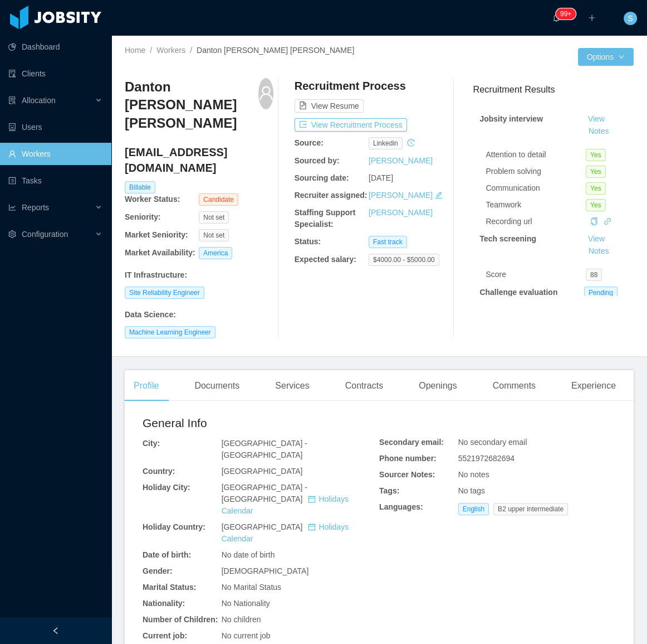 The width and height of the screenshot is (647, 644). Describe the element at coordinates (630, 19) in the screenshot. I see `span: S` at that location.